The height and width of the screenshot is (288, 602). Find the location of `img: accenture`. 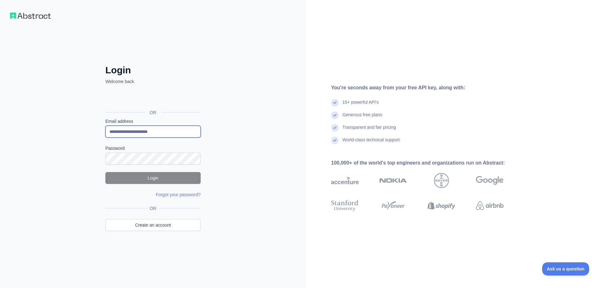

img: accenture is located at coordinates (345, 180).